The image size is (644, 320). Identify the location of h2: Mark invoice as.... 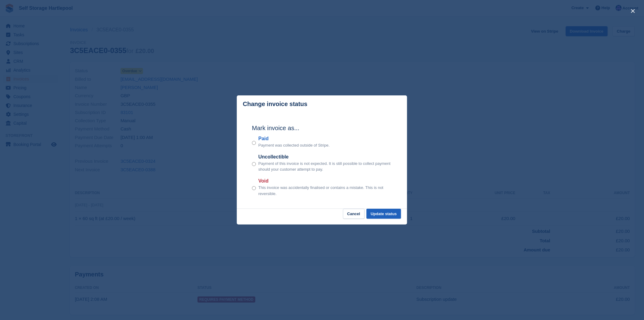
(322, 128).